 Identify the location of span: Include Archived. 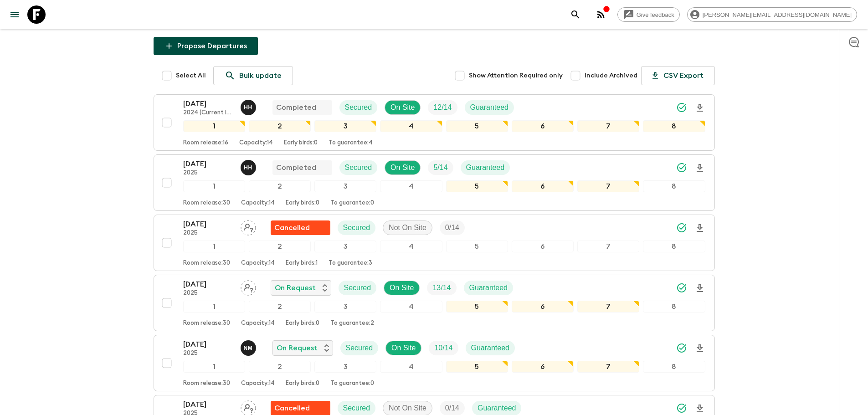
(611, 76).